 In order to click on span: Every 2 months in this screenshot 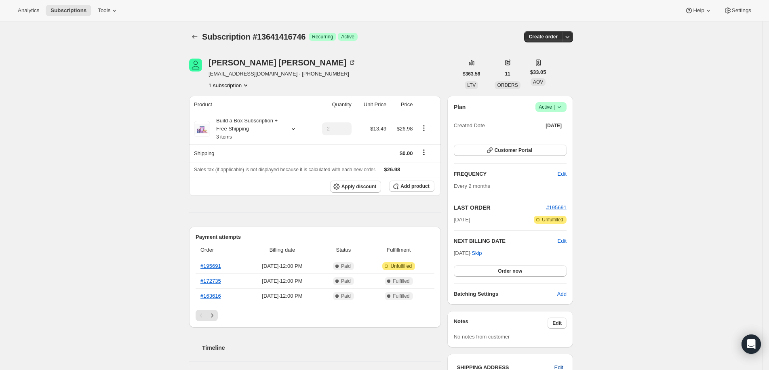, I will do `click(472, 186)`.